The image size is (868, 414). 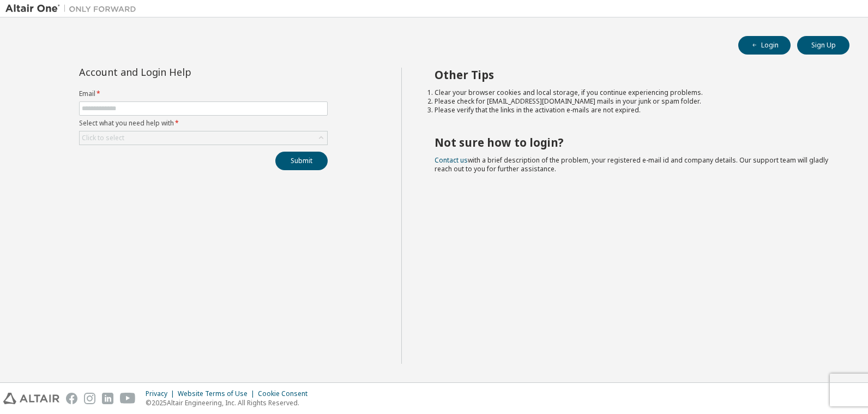 What do you see at coordinates (631, 164) in the screenshot?
I see `span: with a brief description of the problem, your registered e-mail id and company details. Our suppo...` at bounding box center [631, 164].